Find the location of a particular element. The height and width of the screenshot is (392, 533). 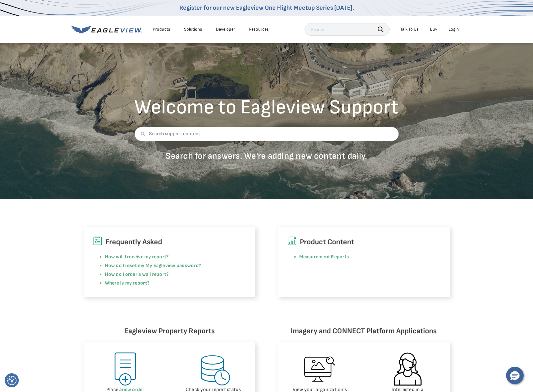

h6: Imagery and CONNECT Platform Applications is located at coordinates (364, 331).